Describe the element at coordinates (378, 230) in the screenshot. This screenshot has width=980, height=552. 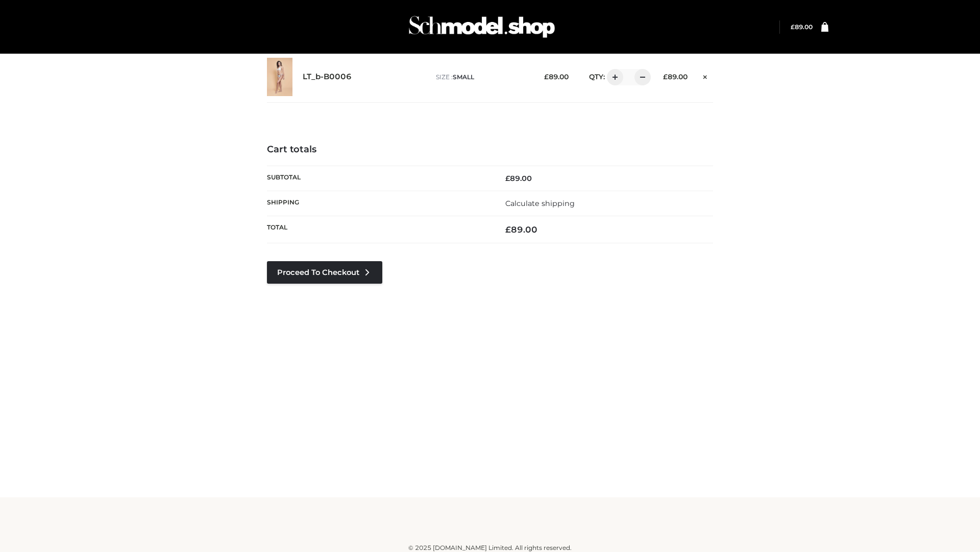
I see `th: Total` at that location.